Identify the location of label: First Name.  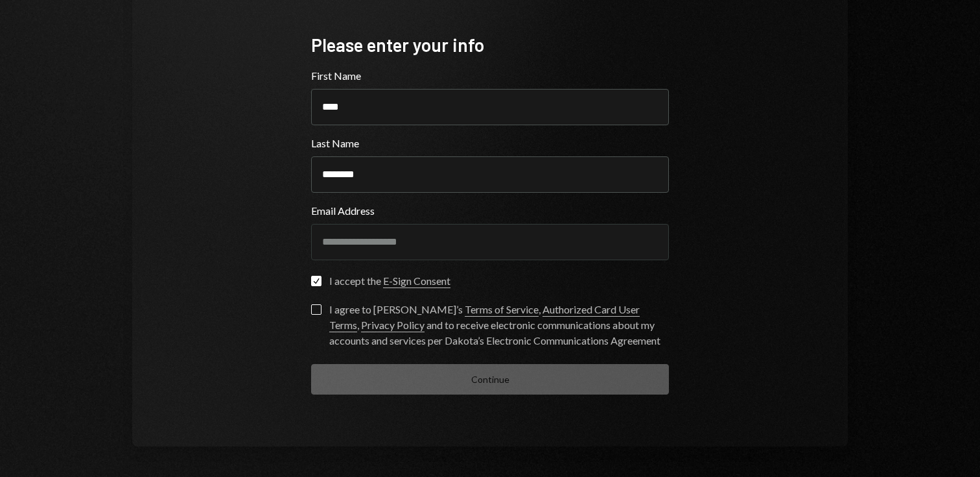
(490, 76).